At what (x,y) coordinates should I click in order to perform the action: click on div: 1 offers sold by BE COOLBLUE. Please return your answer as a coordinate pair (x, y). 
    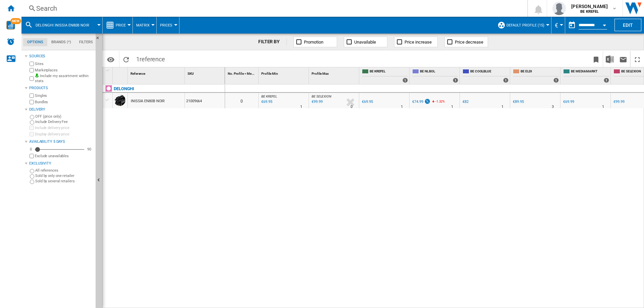
    Looking at the image, I should click on (506, 80).